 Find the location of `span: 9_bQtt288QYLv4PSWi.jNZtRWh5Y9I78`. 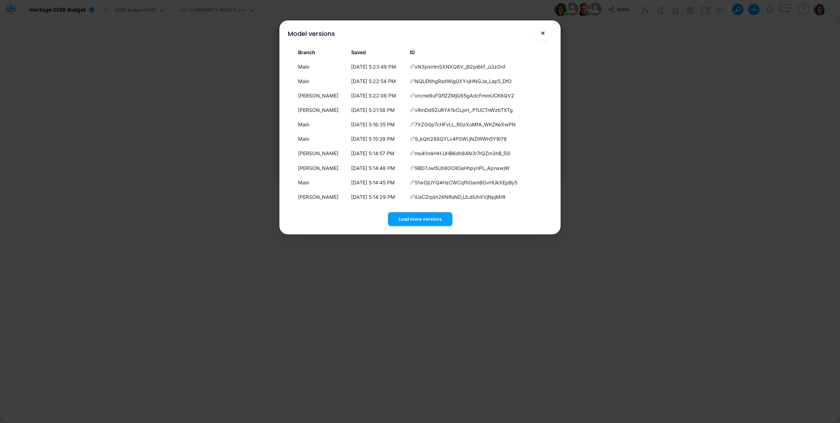

span: 9_bQtt288QYLv4PSWi.jNZtRWh5Y9I78 is located at coordinates (461, 139).